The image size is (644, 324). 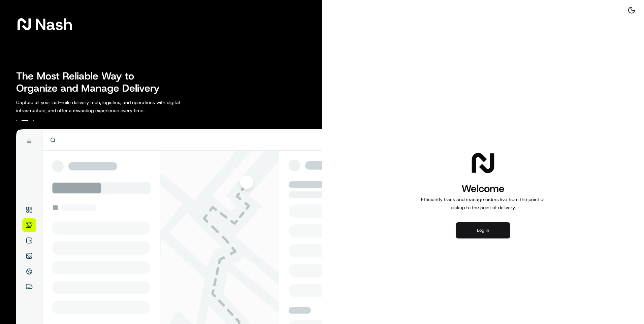 I want to click on p: Efficiently track and manage orders live from the point of pickup to the point of delivery., so click(x=483, y=204).